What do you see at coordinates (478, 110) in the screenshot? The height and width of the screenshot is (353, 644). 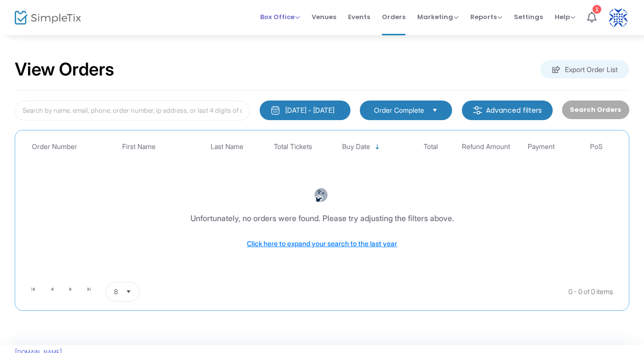 I see `img: filter` at bounding box center [478, 110].